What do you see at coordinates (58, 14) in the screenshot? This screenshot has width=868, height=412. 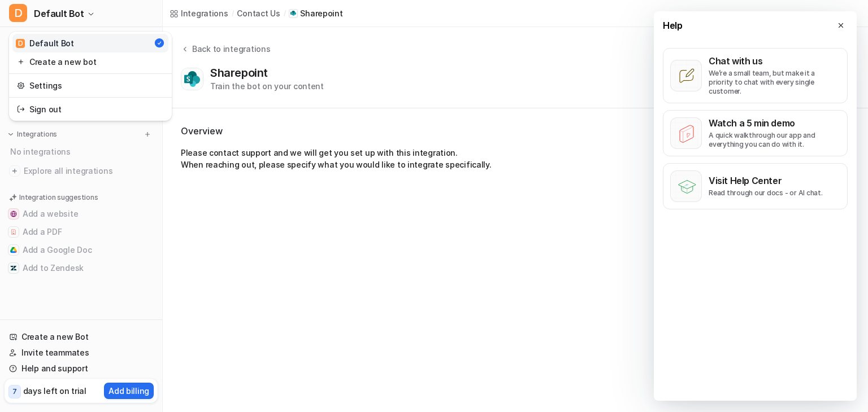 I see `span: Default Bot` at bounding box center [58, 14].